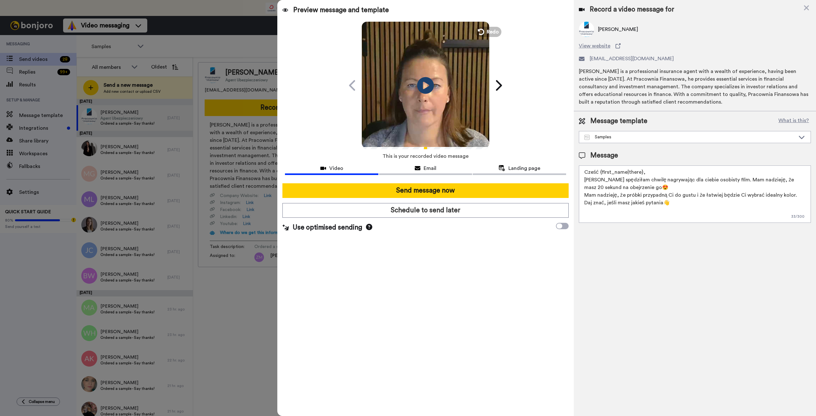  Describe the element at coordinates (604, 156) in the screenshot. I see `span: Message` at that location.